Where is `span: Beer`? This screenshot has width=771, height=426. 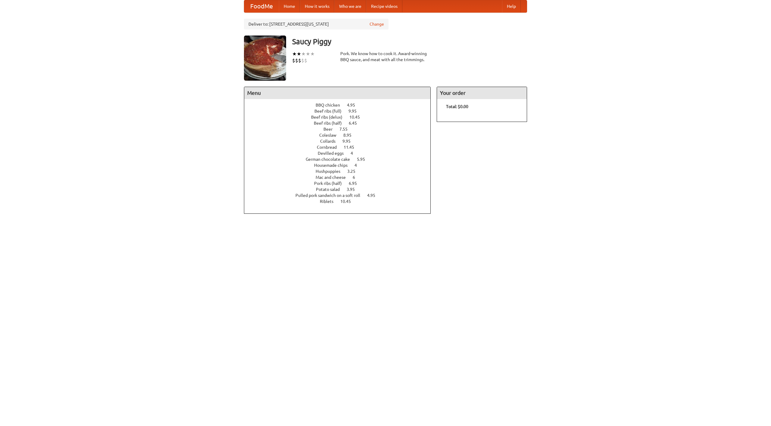 span: Beer is located at coordinates (331, 129).